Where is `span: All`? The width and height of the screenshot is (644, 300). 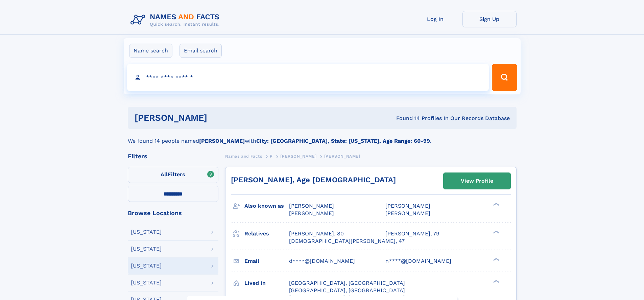
span: All is located at coordinates (164, 174).